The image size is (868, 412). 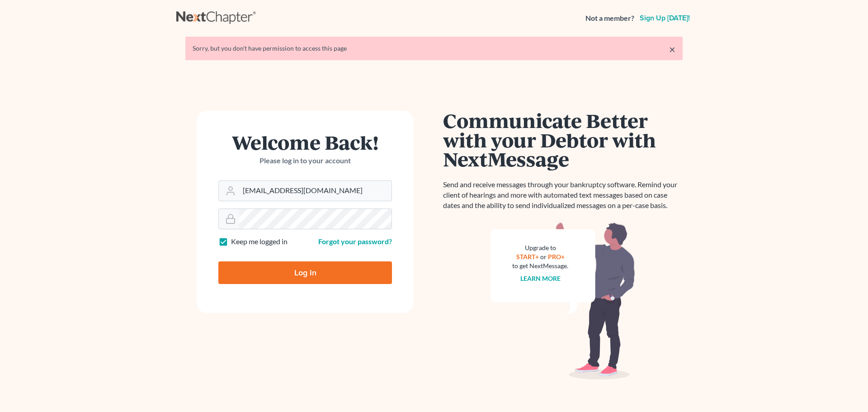 What do you see at coordinates (540, 248) in the screenshot?
I see `div: Upgrade to` at bounding box center [540, 248].